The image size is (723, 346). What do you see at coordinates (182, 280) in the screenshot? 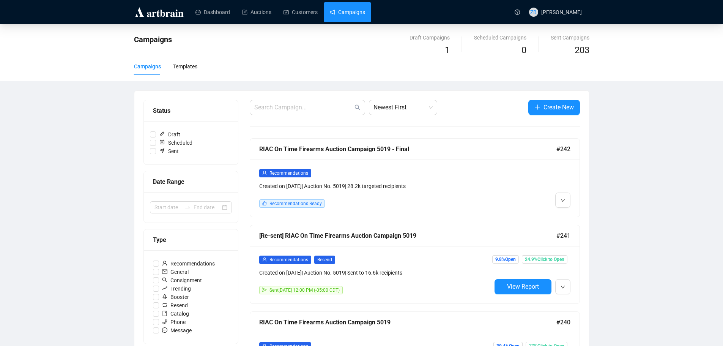
I see `span: Consignment` at bounding box center [182, 280].